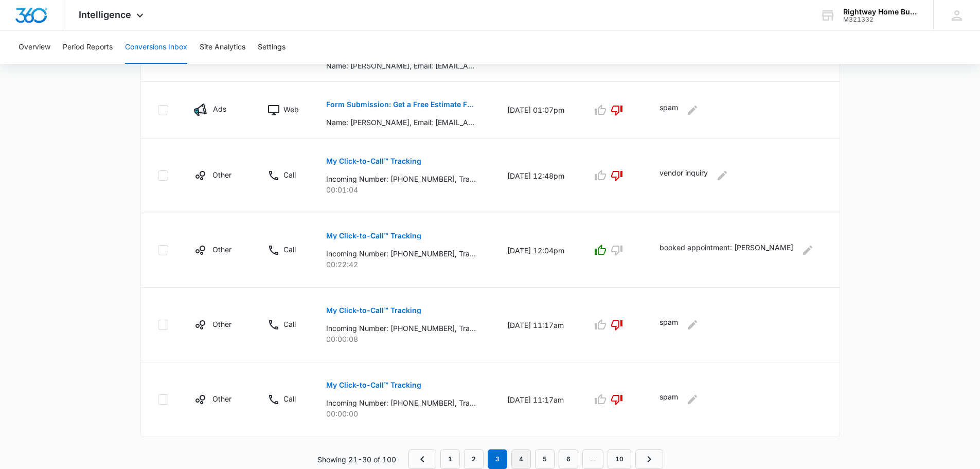 This screenshot has width=980, height=469. I want to click on a: Page 1, so click(450, 459).